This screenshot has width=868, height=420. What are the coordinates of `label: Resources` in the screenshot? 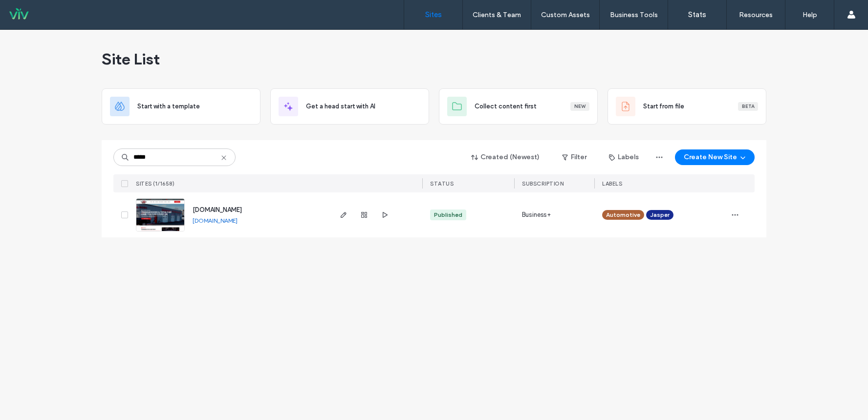 It's located at (755, 15).